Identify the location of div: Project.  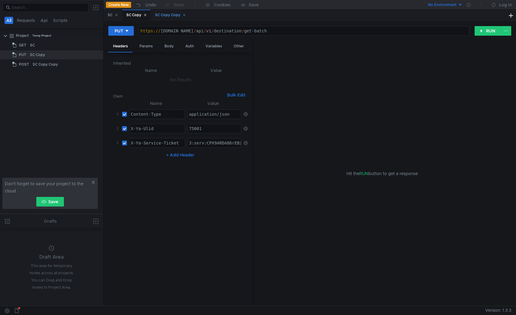
(22, 36).